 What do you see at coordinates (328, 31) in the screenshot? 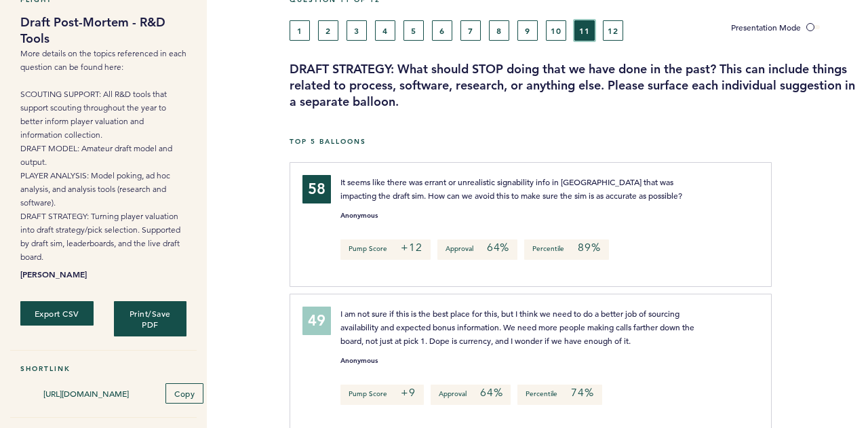
I see `button: 2` at bounding box center [328, 31].